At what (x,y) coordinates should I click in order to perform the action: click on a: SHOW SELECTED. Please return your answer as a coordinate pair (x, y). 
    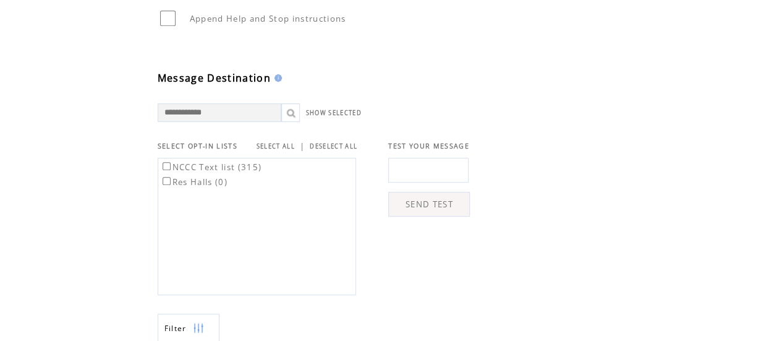
    Looking at the image, I should click on (334, 113).